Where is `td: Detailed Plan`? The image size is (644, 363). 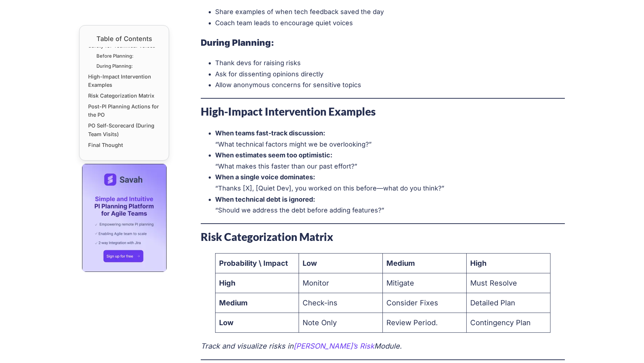
td: Detailed Plan is located at coordinates (508, 303).